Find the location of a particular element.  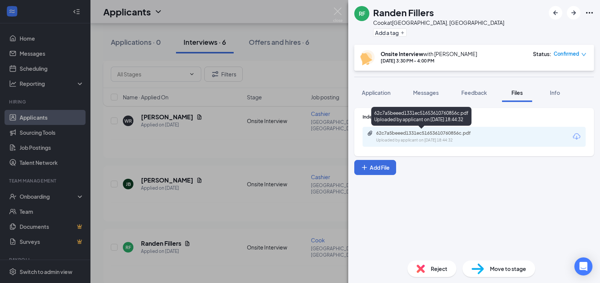

h1: Randen Fillers is located at coordinates (403, 12).